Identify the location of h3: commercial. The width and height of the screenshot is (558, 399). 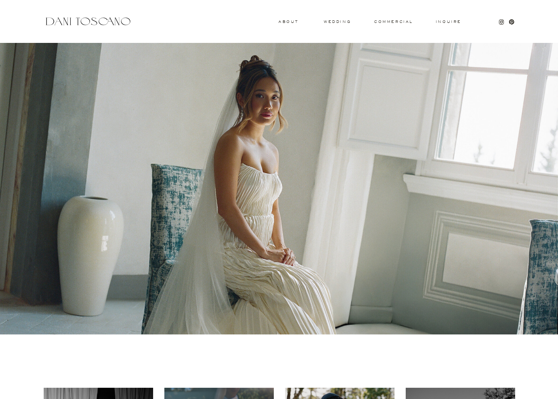
(393, 22).